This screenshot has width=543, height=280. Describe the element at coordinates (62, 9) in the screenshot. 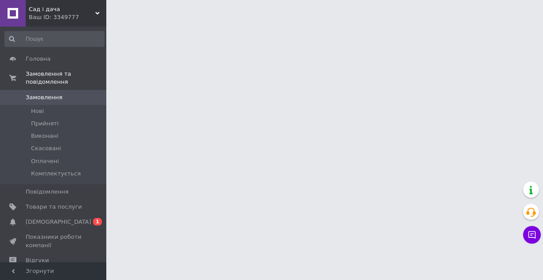

I see `span: Сад і дача` at that location.